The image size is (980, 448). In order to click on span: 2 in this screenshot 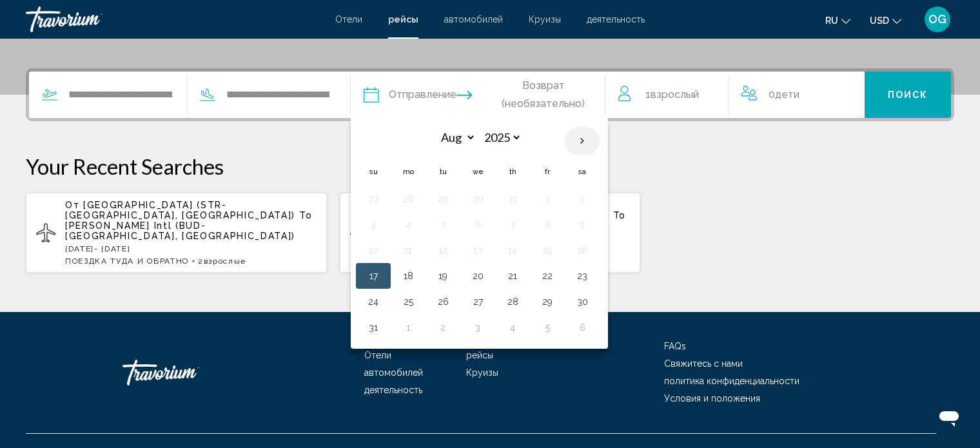, I will do `click(221, 261)`.